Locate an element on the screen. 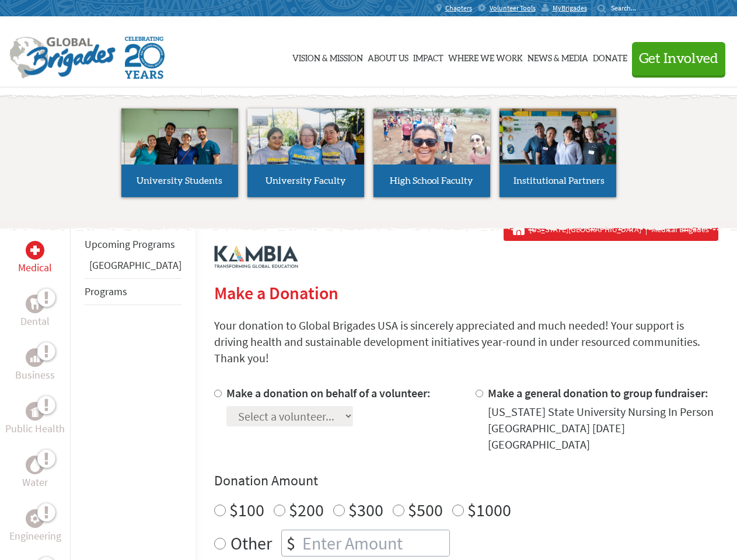 This screenshot has width=737, height=560. a: Public HealthPublic Health is located at coordinates (35, 420).